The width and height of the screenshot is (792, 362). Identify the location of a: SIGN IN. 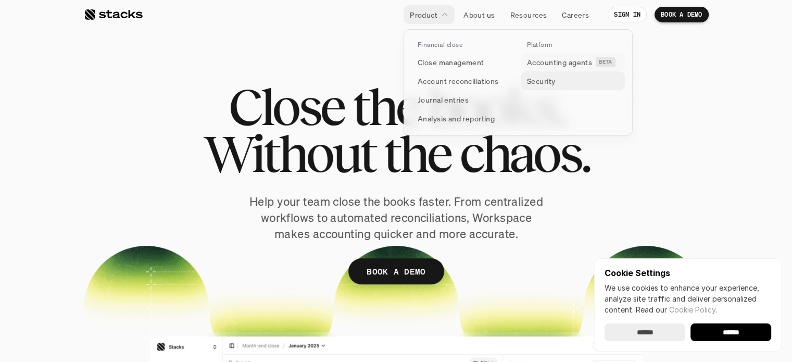
(627, 15).